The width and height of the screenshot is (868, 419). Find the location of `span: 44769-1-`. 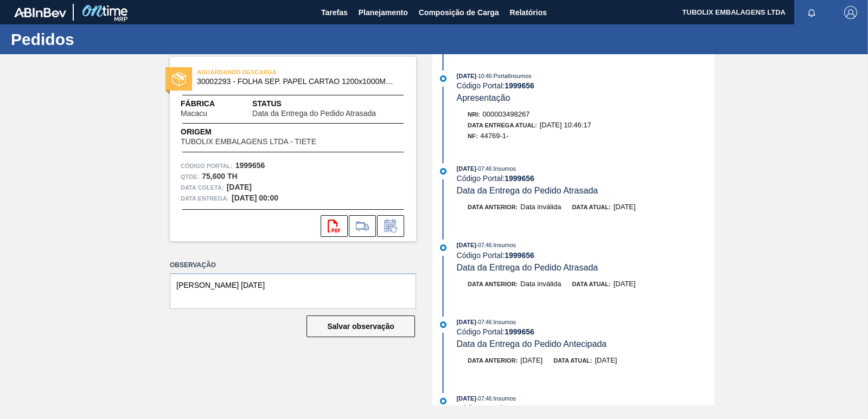

span: 44769-1- is located at coordinates (494, 136).